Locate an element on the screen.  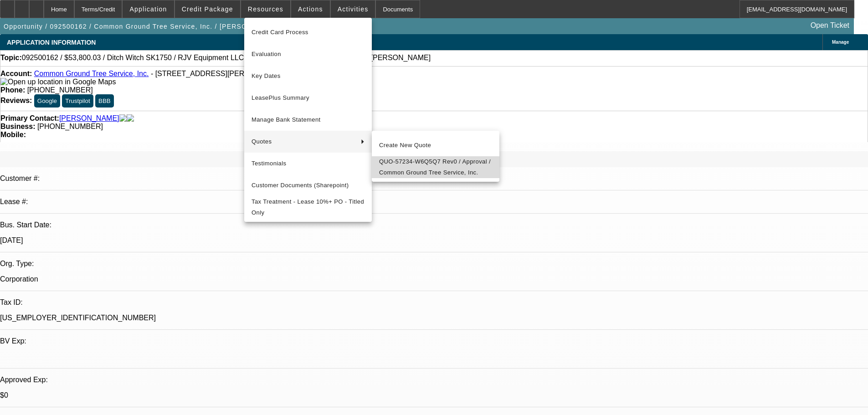
span: Tax Treatment - Lease 10%+ PO - Titled Only is located at coordinates (308, 207).